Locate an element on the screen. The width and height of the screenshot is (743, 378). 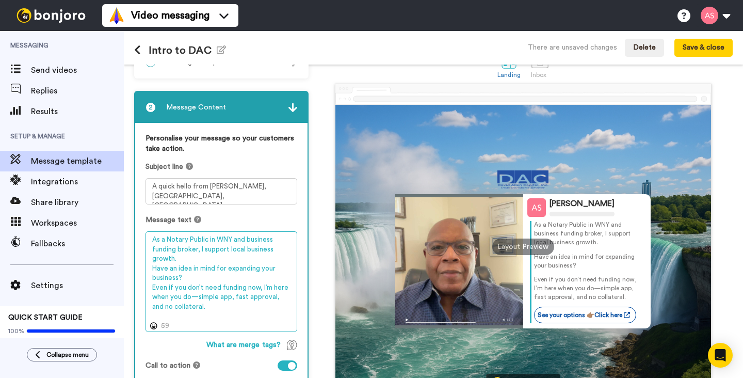
img: 84c85c1d-9d11-4228-bcd8-3cd254690dff is located at coordinates (523, 180).